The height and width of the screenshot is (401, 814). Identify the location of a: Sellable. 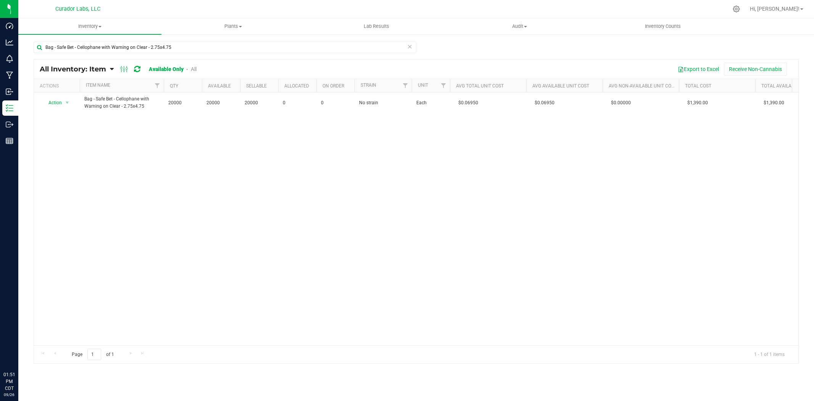
(256, 86).